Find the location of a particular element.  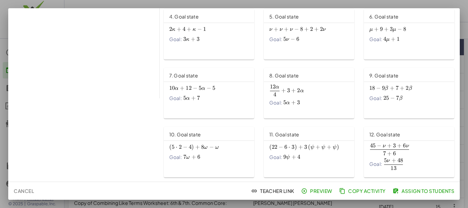

span: 45 is located at coordinates (373, 146).